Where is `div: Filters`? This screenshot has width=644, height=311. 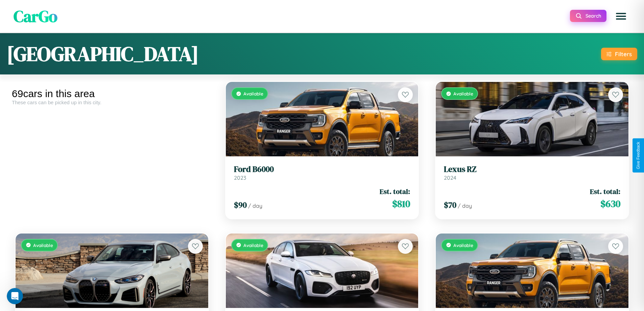
div: Filters is located at coordinates (624, 54).